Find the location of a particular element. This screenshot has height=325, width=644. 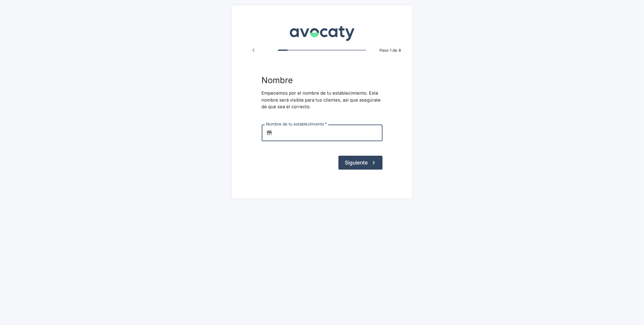

button: Siguiente is located at coordinates (360, 163).